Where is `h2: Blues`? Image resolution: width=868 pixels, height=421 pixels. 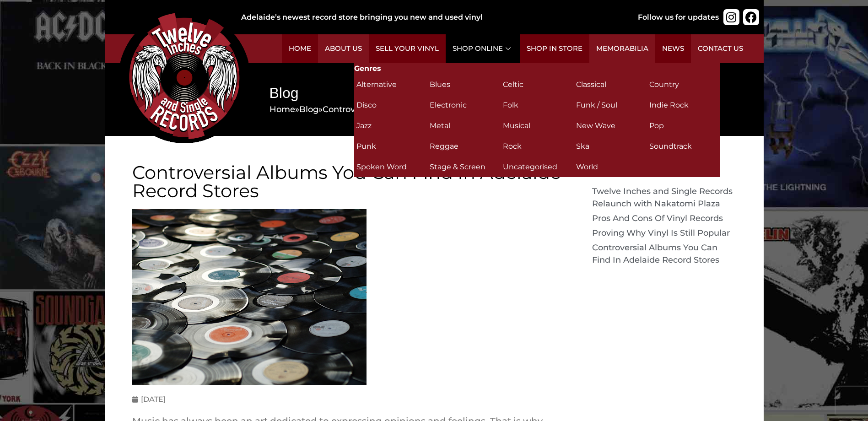 h2: Blues is located at coordinates (464, 84).